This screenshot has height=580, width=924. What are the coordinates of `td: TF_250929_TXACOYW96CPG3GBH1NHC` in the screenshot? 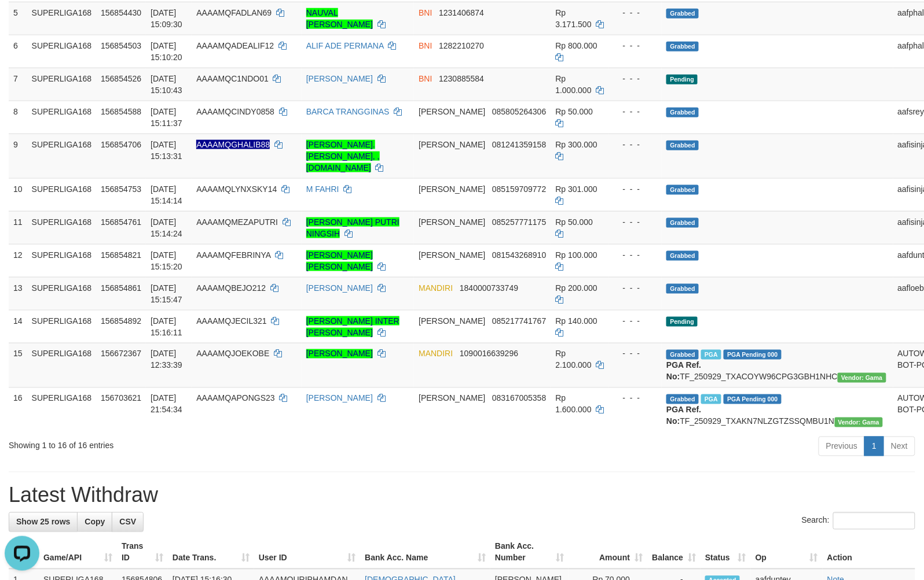 It's located at (777, 365).